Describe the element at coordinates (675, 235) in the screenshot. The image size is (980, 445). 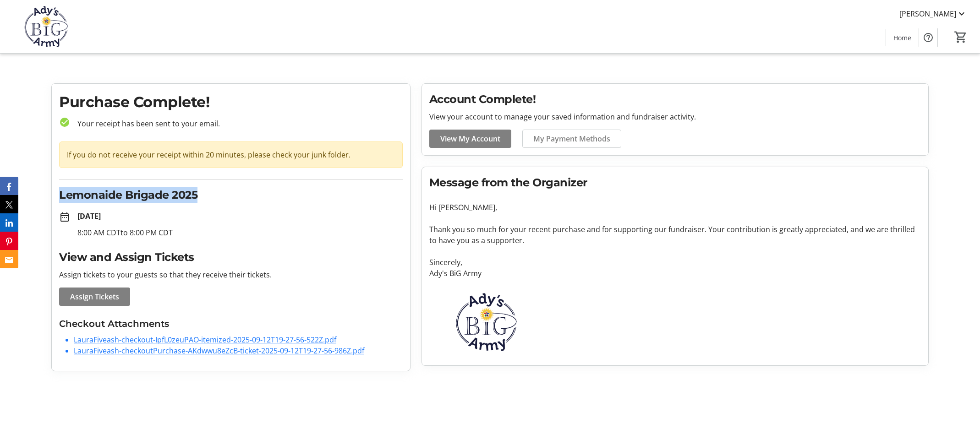
I see `p: Thank you so much for your recent purchase and for supporting our fundraiser. Your contribution i...` at that location.